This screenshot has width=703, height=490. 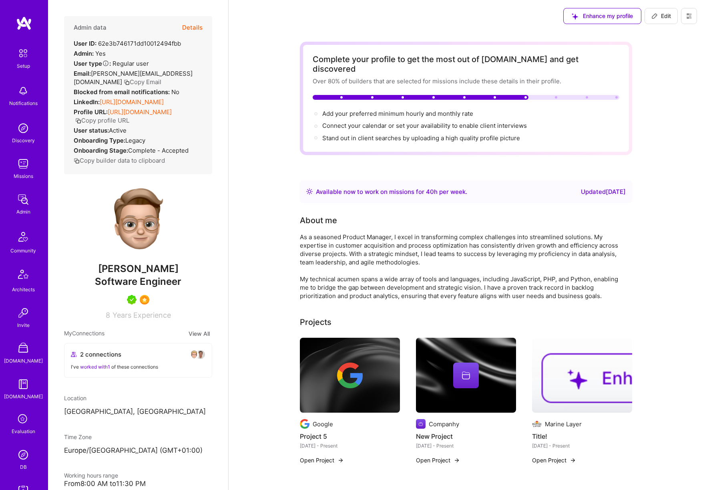 I want to click on h4: Project 5, so click(x=350, y=436).